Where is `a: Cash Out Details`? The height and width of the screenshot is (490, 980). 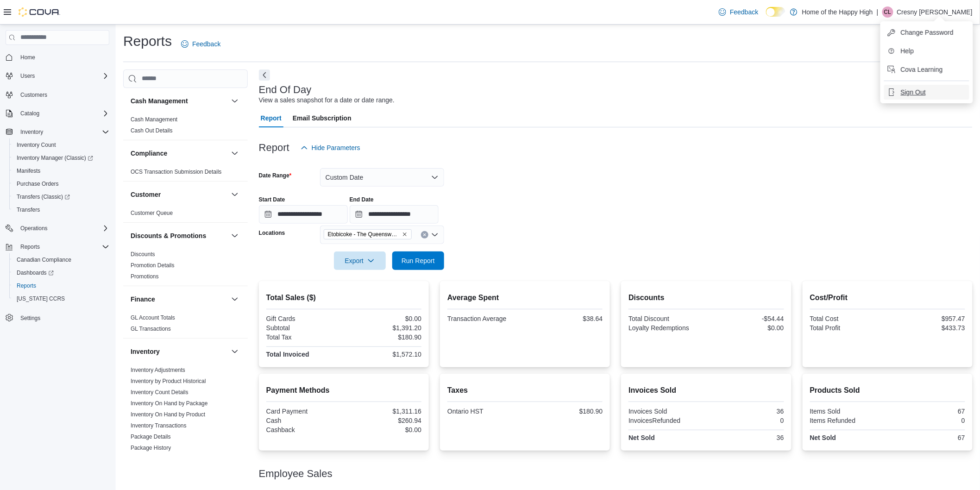 a: Cash Out Details is located at coordinates (152, 130).